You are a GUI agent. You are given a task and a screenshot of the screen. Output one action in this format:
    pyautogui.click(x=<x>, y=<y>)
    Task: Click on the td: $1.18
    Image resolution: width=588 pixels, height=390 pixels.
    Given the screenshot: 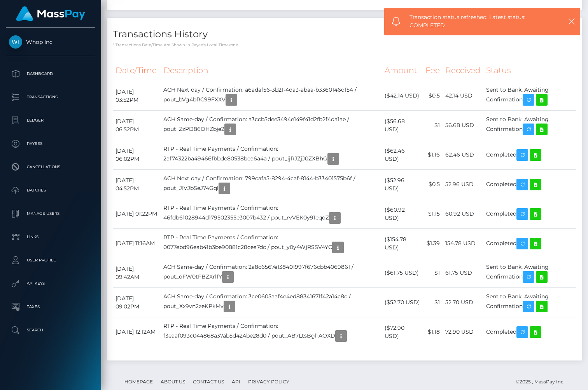 What is the action you would take?
    pyautogui.click(x=433, y=333)
    